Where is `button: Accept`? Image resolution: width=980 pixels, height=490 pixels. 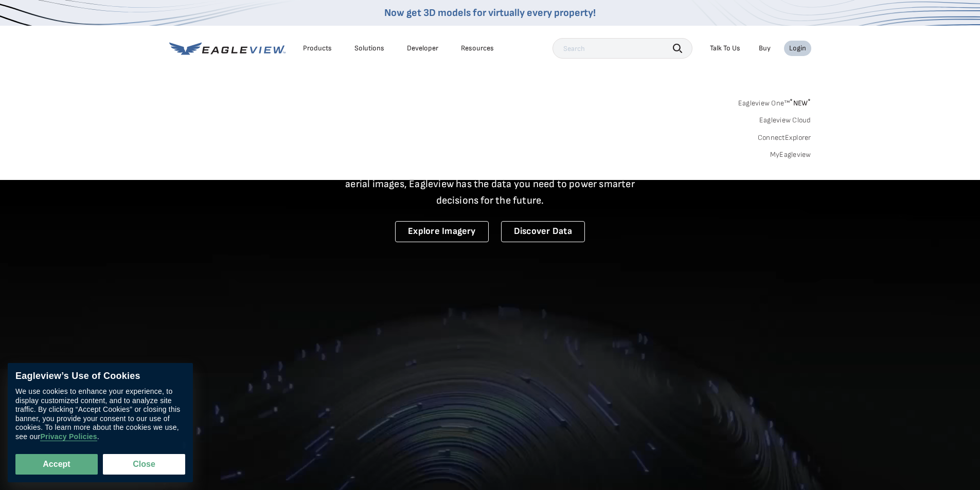
button: Accept is located at coordinates (57, 464).